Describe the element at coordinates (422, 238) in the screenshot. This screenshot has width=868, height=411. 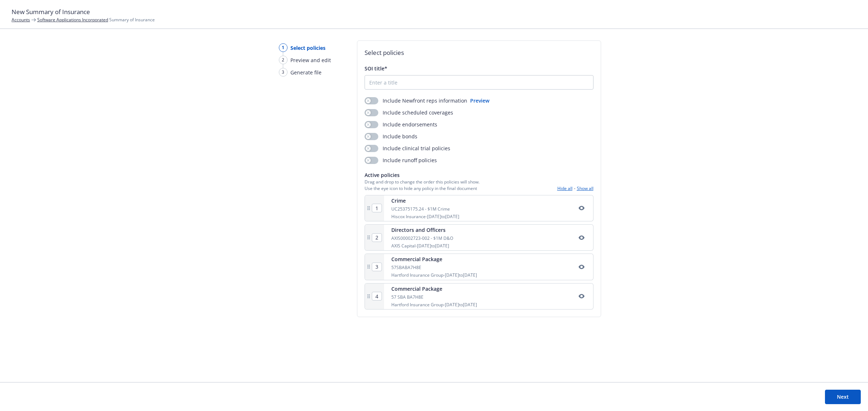
I see `div: AXIS00002723-002 - $1M D&O` at that location.